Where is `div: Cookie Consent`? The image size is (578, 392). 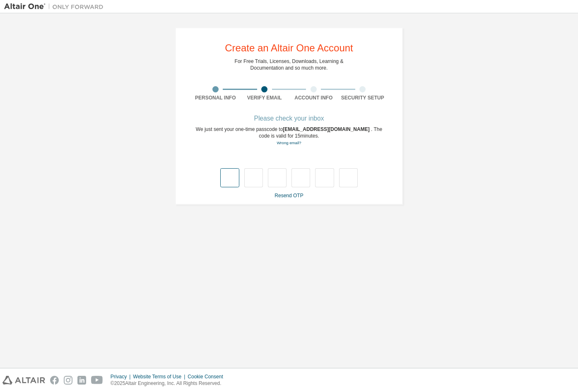 div: Cookie Consent is located at coordinates (207, 376).